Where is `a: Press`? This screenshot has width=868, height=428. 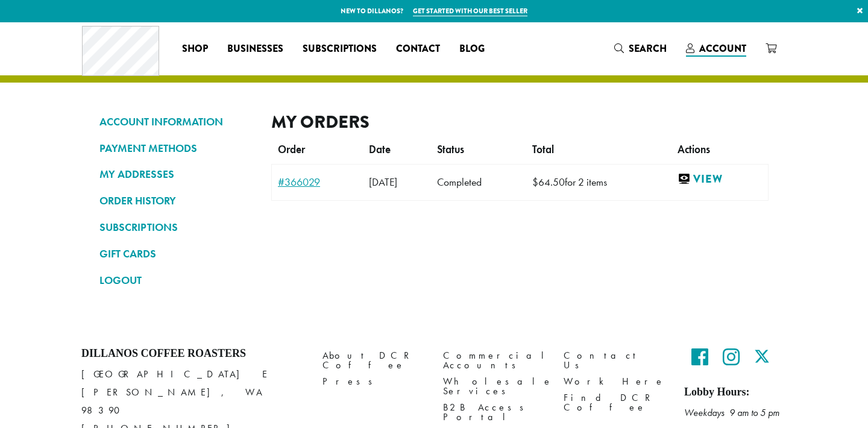
a: Press is located at coordinates (374, 382).